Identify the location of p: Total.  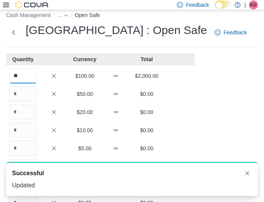
(147, 59).